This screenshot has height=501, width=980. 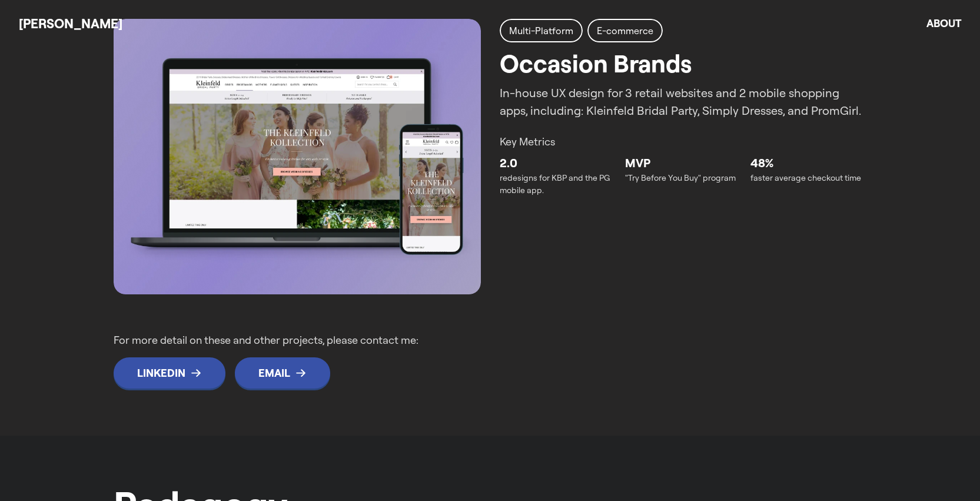 What do you see at coordinates (302, 340) in the screenshot?
I see `p: For more detail on these and other projects, please contact me:` at bounding box center [302, 340].